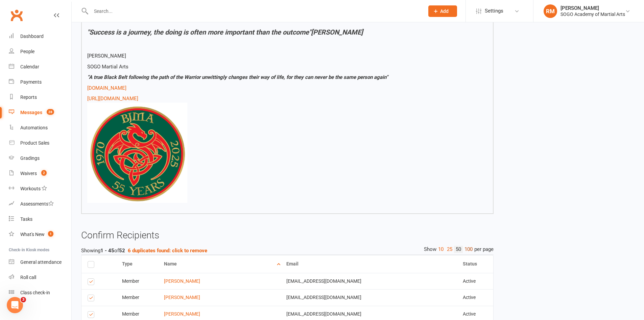 The height and width of the screenshot is (320, 644). Describe the element at coordinates (40, 112) in the screenshot. I see `a: Messages 28` at that location.